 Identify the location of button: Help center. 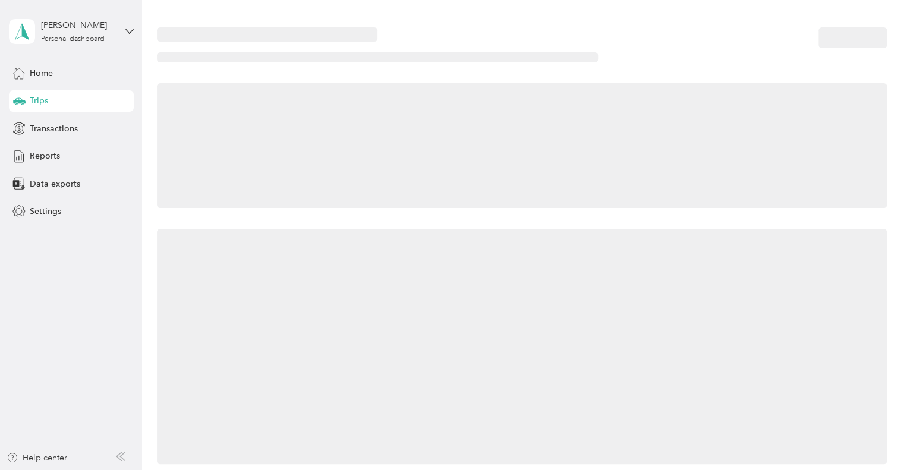
(37, 458).